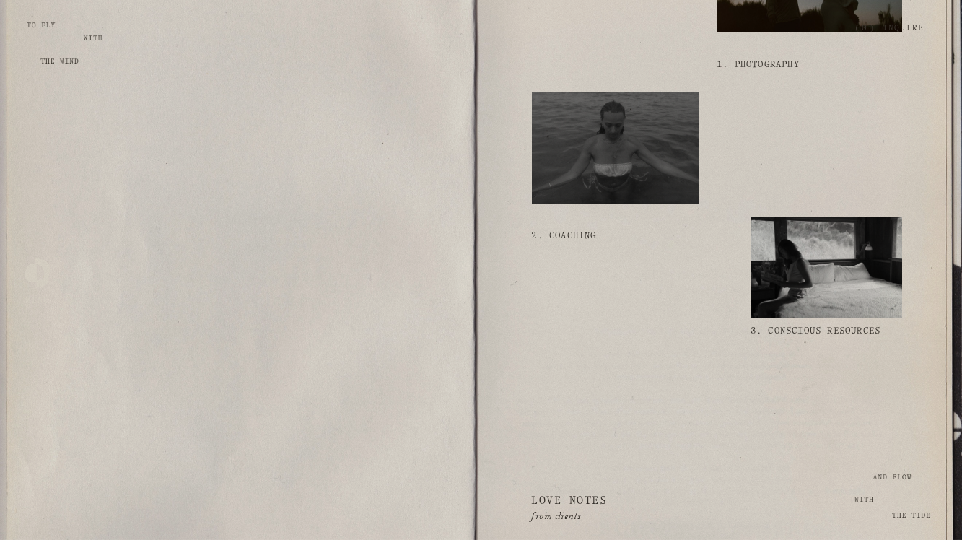 The width and height of the screenshot is (962, 540). Describe the element at coordinates (582, 501) in the screenshot. I see `h2: Love Notes` at that location.